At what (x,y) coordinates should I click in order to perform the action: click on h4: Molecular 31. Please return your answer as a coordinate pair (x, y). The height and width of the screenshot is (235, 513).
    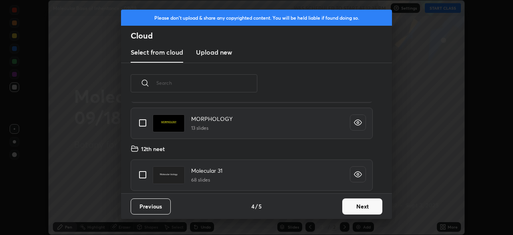
    Looking at the image, I should click on (207, 170).